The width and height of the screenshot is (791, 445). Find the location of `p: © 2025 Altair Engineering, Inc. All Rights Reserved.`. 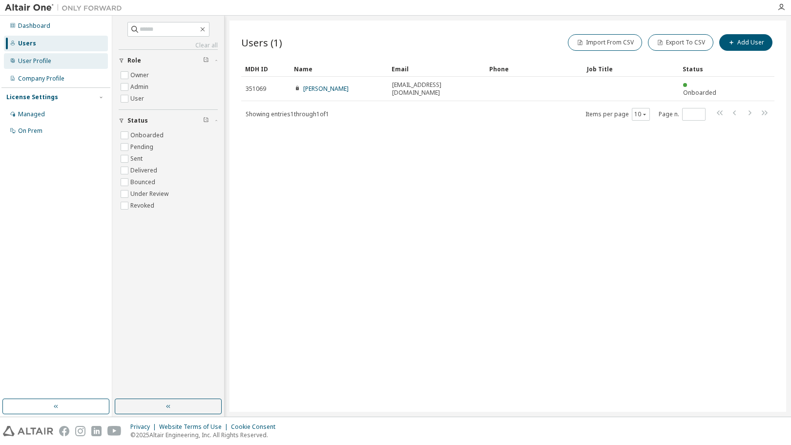

p: © 2025 Altair Engineering, Inc. All Rights Reserved. is located at coordinates (206, 435).